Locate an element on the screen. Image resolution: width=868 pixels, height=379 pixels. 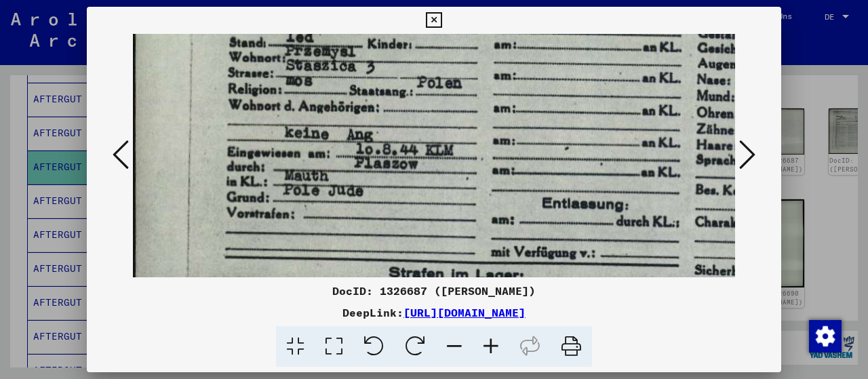
img: Zustimmung ändern is located at coordinates (825, 337).